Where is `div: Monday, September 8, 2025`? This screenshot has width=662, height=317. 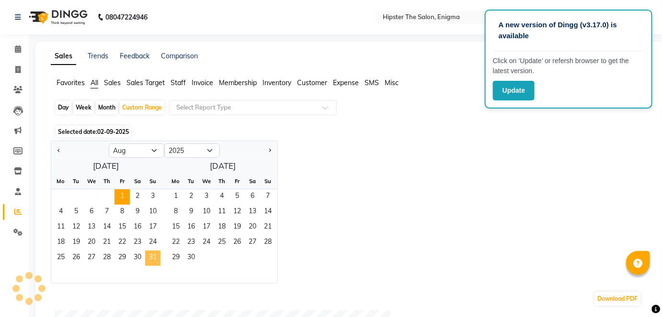
div: Monday, September 8, 2025 is located at coordinates (176, 213).